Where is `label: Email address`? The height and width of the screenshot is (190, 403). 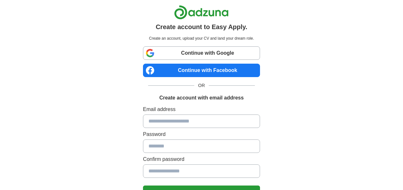
label: Email address is located at coordinates (201, 110).